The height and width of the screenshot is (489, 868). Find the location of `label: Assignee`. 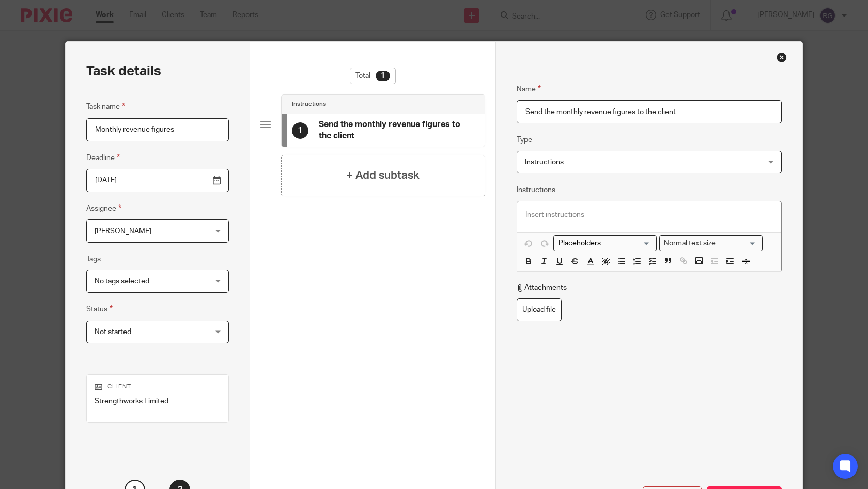

label: Assignee is located at coordinates (104, 208).